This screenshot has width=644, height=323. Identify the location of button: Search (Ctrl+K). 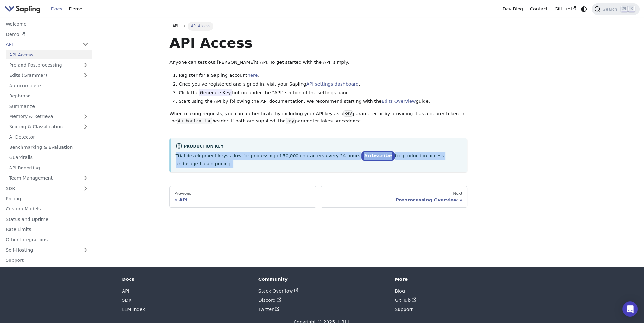
(616, 9).